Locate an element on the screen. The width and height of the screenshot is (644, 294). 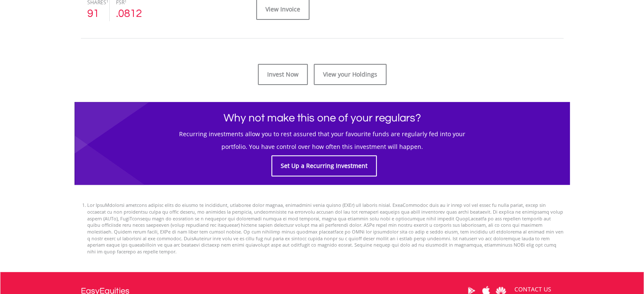
h5: portfolio. You have control over how often this investment will happen. is located at coordinates (322, 147).